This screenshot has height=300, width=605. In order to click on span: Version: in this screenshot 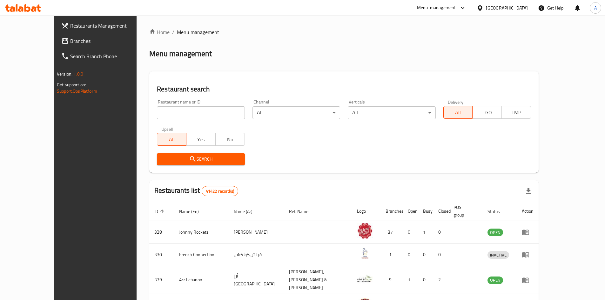, I will do `click(65, 74)`.